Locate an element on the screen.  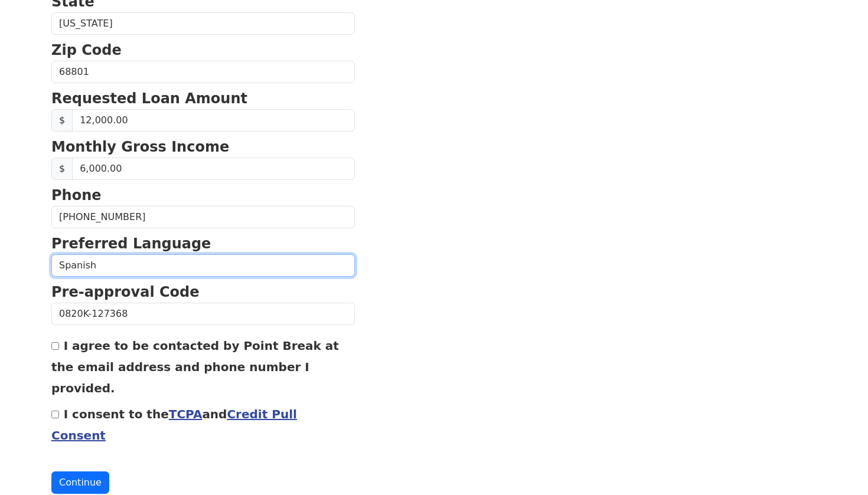
input: Requested Loan Amount is located at coordinates (213, 121).